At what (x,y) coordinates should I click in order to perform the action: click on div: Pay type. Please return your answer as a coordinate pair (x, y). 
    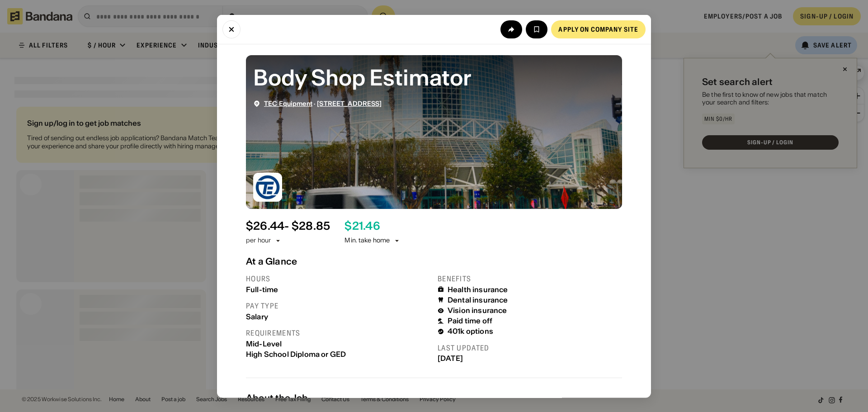
    Looking at the image, I should click on (338, 305).